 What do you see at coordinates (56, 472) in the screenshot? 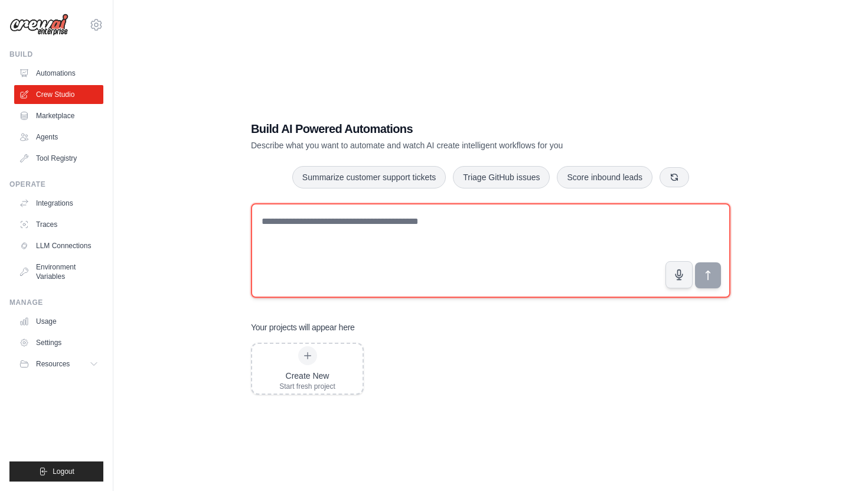
I see `button: Logout` at bounding box center [56, 472].